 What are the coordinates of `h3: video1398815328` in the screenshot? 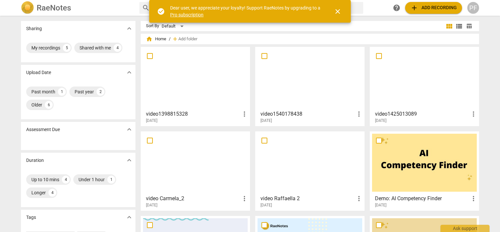 It's located at (193, 114).